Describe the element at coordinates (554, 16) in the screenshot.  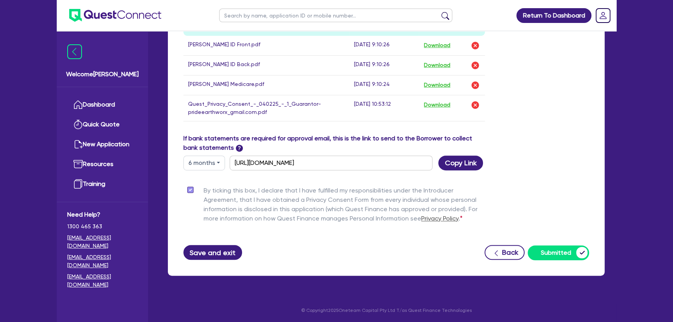
I see `a: Return To Dashboard` at that location.